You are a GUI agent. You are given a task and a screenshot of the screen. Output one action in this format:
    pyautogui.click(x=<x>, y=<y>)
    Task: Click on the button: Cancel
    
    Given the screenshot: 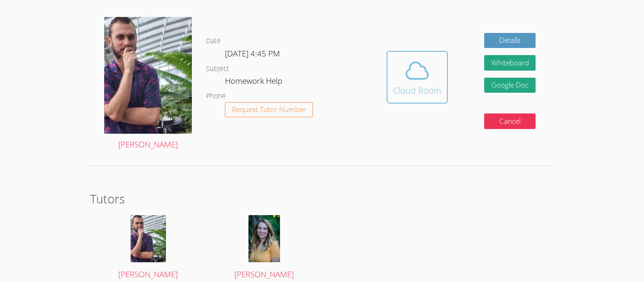 What is the action you would take?
    pyautogui.click(x=511, y=121)
    